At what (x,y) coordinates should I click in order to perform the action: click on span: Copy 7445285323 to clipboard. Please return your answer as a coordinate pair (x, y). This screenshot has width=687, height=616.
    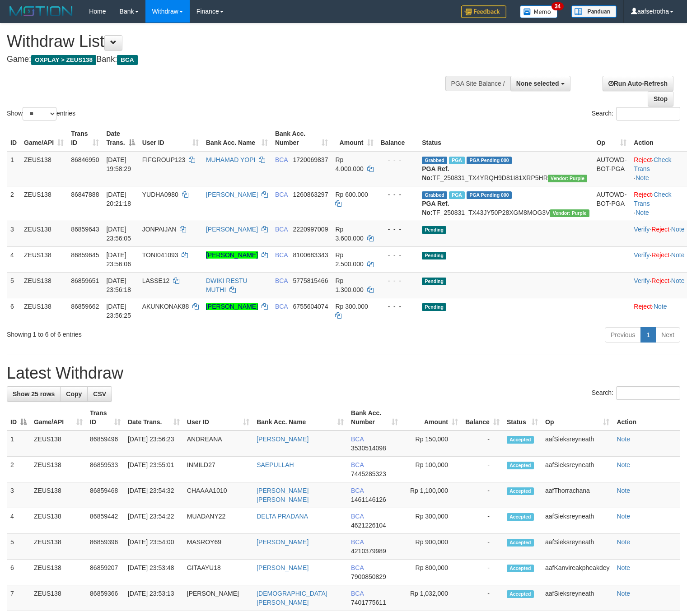
    Looking at the image, I should click on (368, 474).